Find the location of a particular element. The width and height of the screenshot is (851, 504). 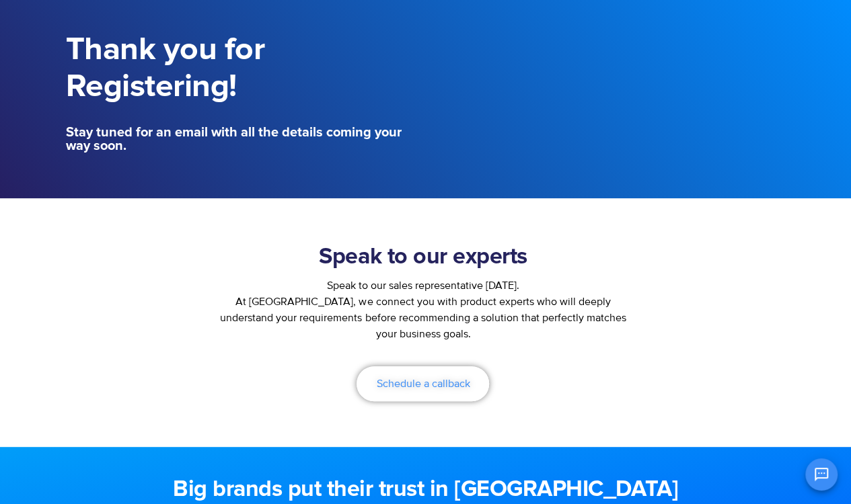

a: Schedule a callback is located at coordinates (422, 384).